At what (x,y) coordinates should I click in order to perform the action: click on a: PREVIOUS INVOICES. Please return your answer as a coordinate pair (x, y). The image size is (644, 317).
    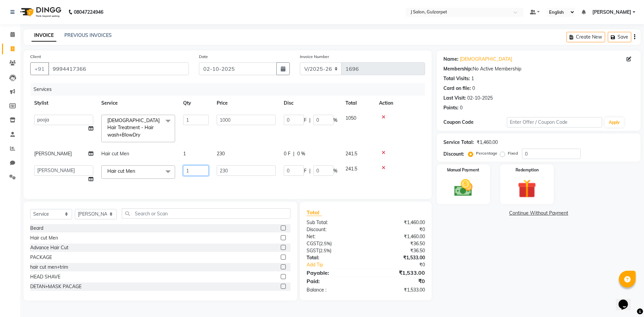
    Looking at the image, I should click on (88, 35).